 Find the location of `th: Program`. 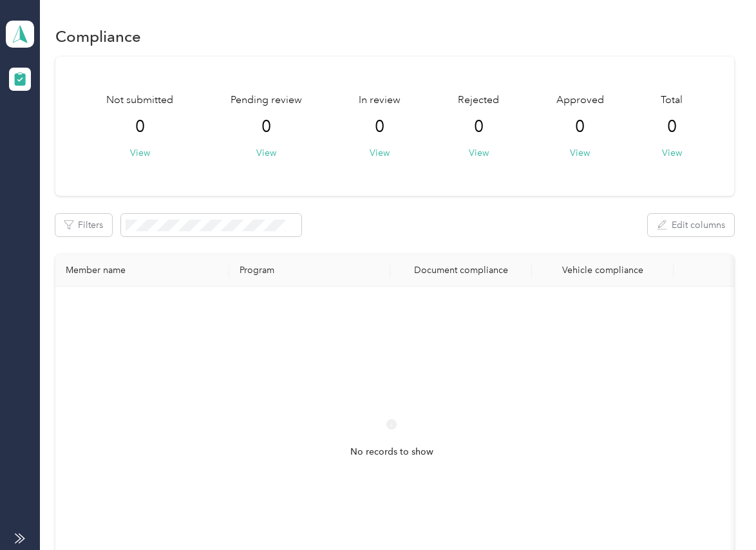

th: Program is located at coordinates (310, 271).